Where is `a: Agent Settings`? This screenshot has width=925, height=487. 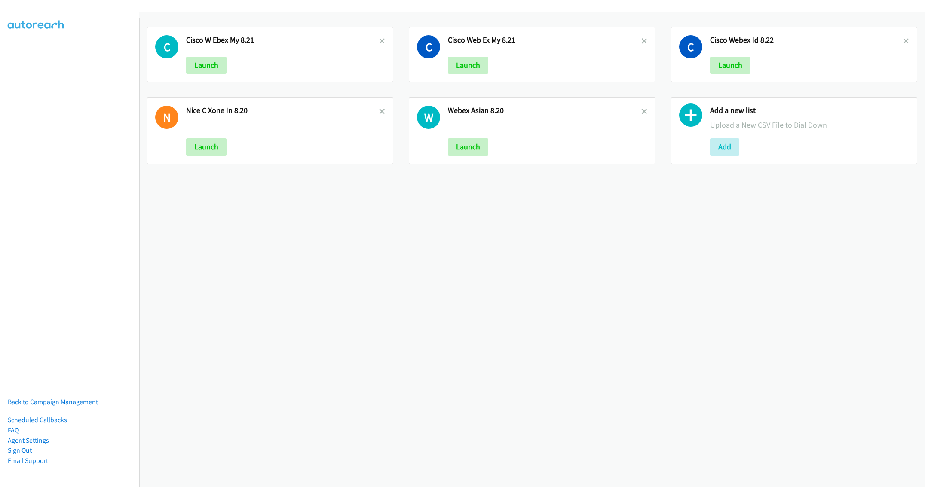
a: Agent Settings is located at coordinates (28, 440).